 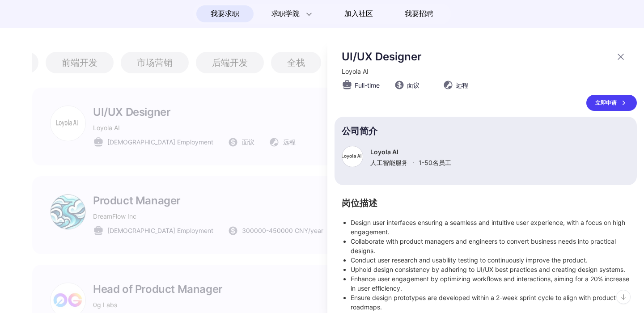 What do you see at coordinates (490, 246) in the screenshot?
I see `li: Collaborate with product managers and engineers to convert business needs into practical designs.` at bounding box center [490, 246].